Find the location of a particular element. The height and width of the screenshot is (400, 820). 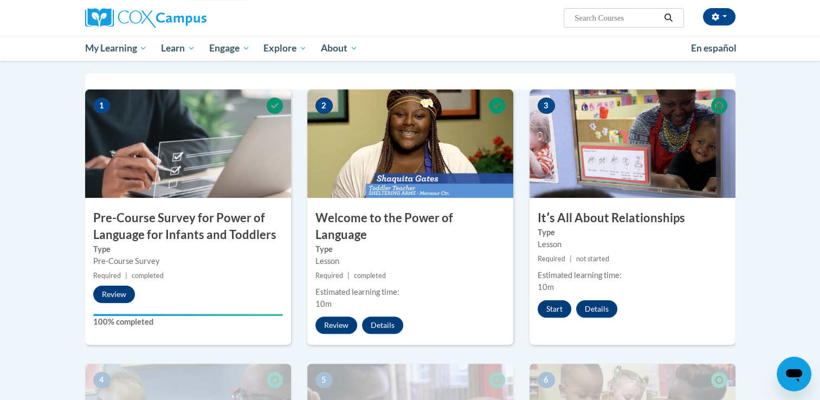

h3: Itʹs All About Relationships is located at coordinates (632, 218).